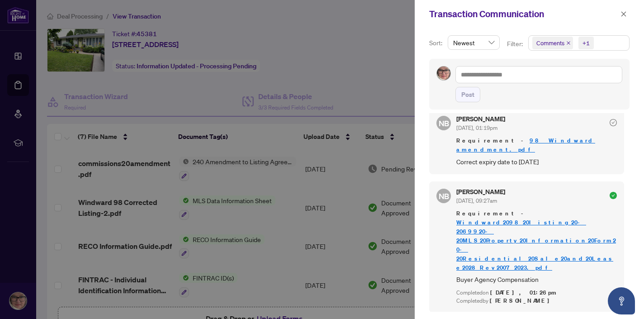 This screenshot has height=319, width=644. Describe the element at coordinates (537, 279) in the screenshot. I see `span: Buyer Agency Compensation` at that location.